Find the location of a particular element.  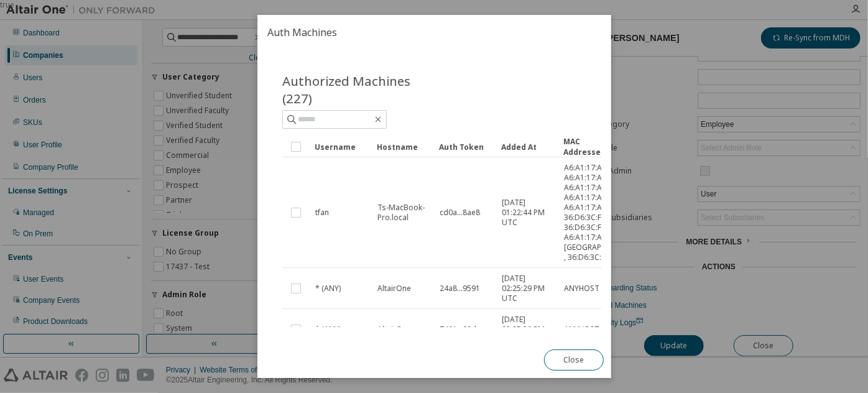

span: Ts-MacBook-Pro.local is located at coordinates (403, 213).